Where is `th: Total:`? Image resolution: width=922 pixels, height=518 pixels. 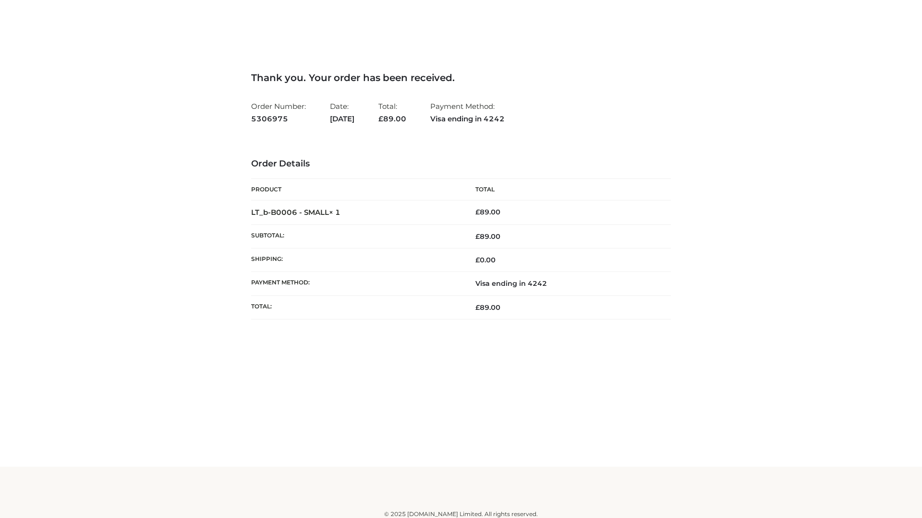
th: Total: is located at coordinates (356, 307).